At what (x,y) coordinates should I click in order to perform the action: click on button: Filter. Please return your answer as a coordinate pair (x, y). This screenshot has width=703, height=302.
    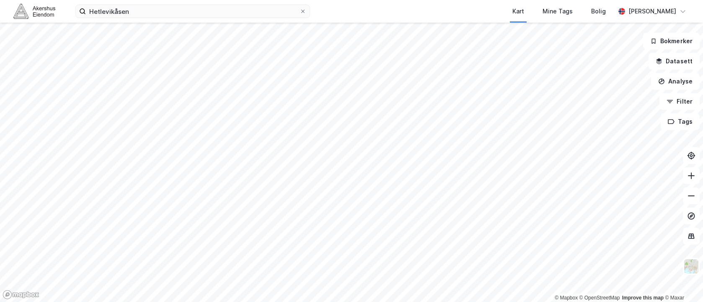
    Looking at the image, I should click on (679, 101).